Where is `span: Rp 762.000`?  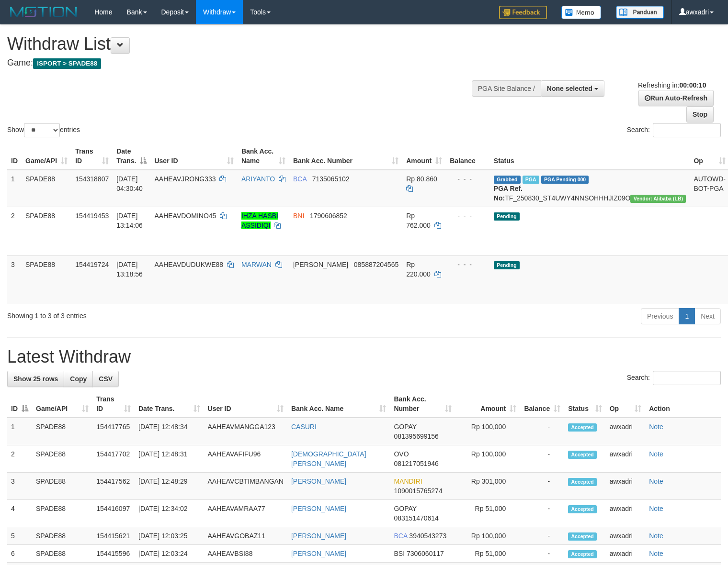
span: Rp 762.000 is located at coordinates (418, 221).